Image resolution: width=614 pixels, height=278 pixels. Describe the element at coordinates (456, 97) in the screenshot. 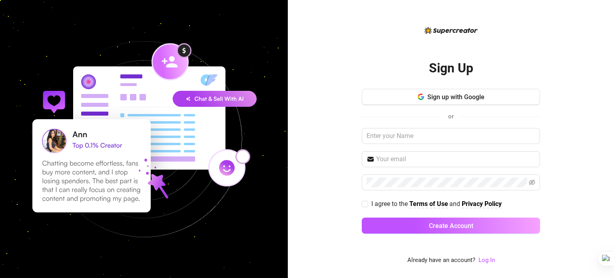

I see `span: Sign up with Google` at that location.